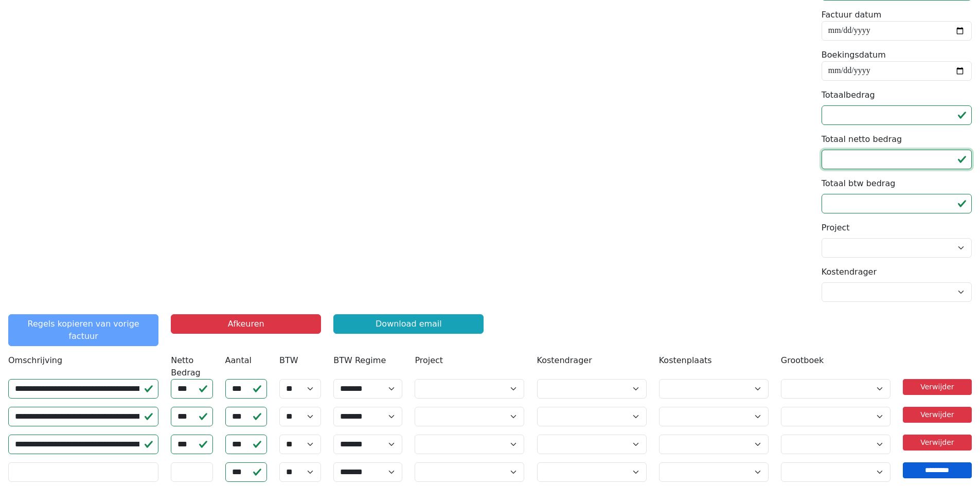 The height and width of the screenshot is (486, 980). What do you see at coordinates (803, 361) in the screenshot?
I see `label: Grootboek` at bounding box center [803, 361].